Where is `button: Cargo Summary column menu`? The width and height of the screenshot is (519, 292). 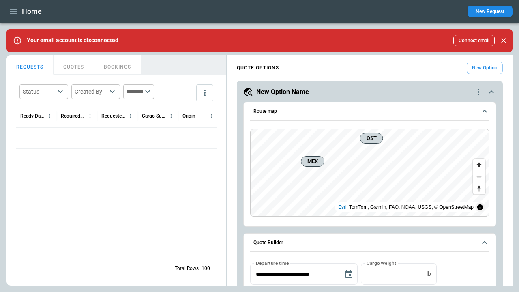
button: Cargo Summary column menu is located at coordinates (171, 116).